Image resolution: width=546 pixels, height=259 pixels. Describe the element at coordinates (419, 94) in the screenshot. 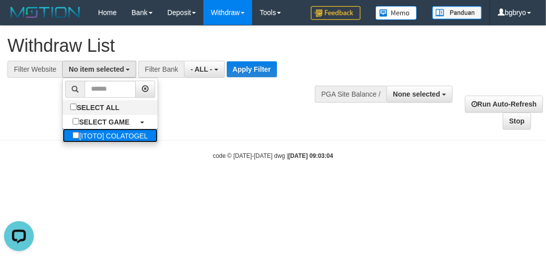

I see `button: None selected` at that location.